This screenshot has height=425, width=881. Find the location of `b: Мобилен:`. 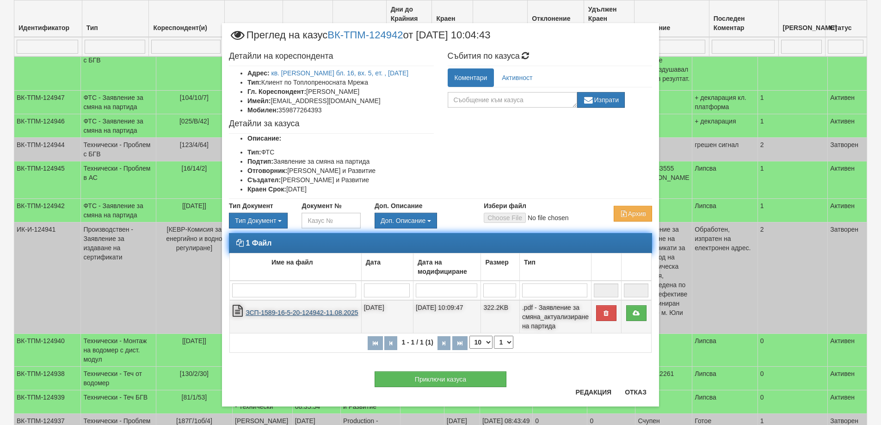

b: Мобилен: is located at coordinates (263, 110).